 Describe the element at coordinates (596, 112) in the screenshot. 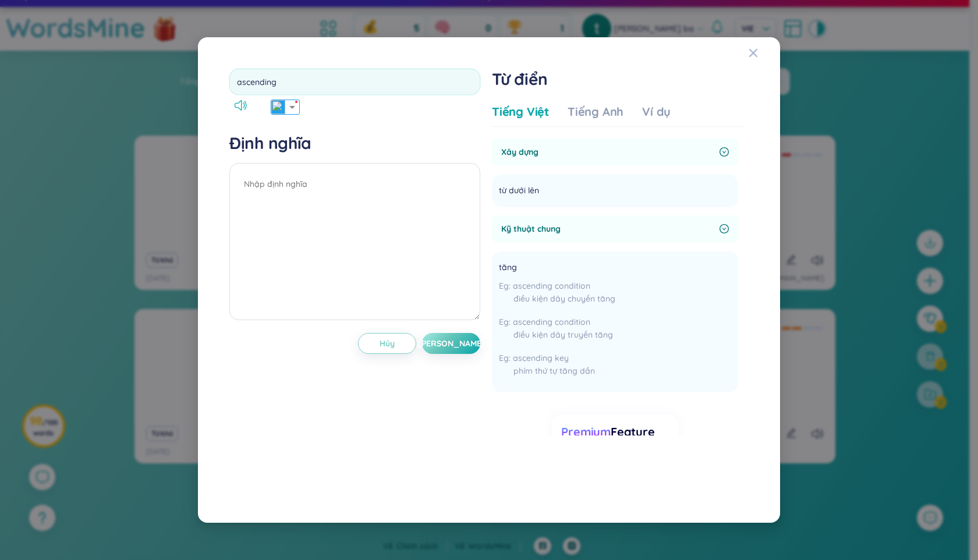

I see `div: Tiếng Anh` at that location.